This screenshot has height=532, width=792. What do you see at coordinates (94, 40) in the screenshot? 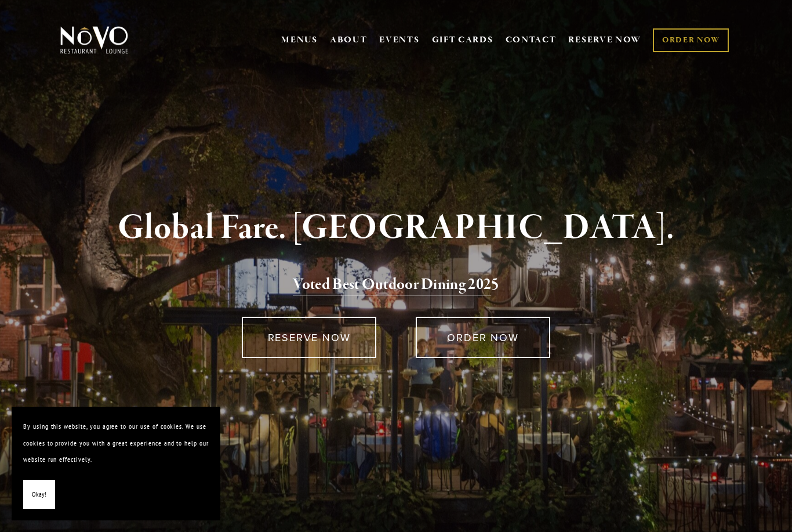
I see `img: Novo Restaurant &amp; Lounge` at bounding box center [94, 40].